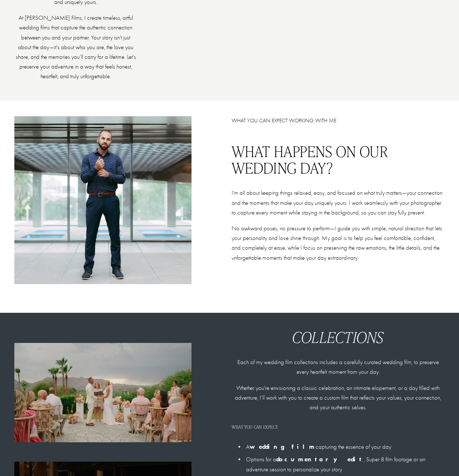  What do you see at coordinates (338, 367) in the screenshot?
I see `p: Each of my wedding film collections includes a carefully curated wedding film, to preserve every ...` at bounding box center [338, 367].